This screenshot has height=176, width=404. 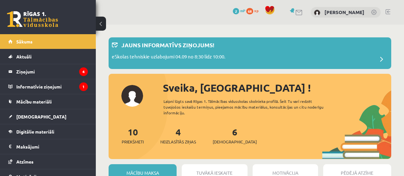 What do you see at coordinates (48, 42) in the screenshot?
I see `a: Sākums` at bounding box center [48, 42].